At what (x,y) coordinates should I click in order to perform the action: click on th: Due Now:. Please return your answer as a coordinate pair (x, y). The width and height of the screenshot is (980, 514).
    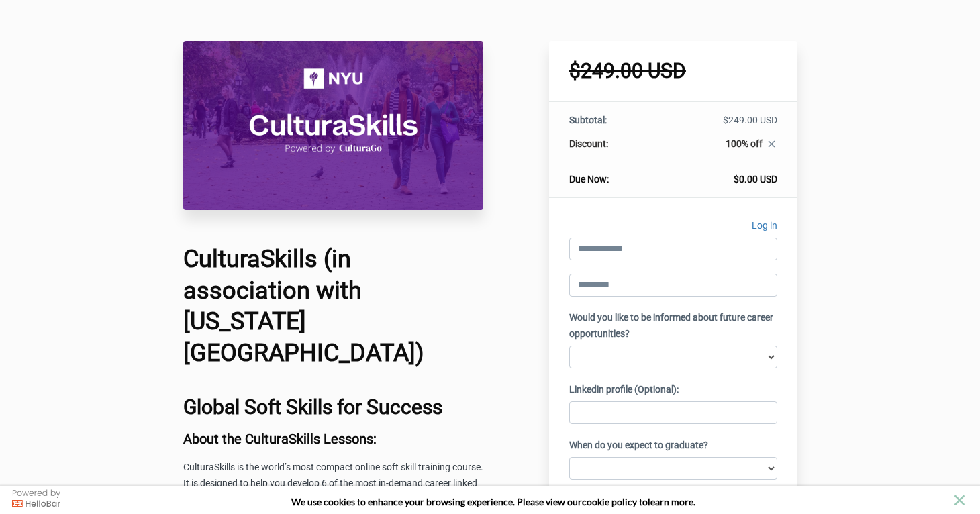
    Looking at the image, I should click on (613, 174).